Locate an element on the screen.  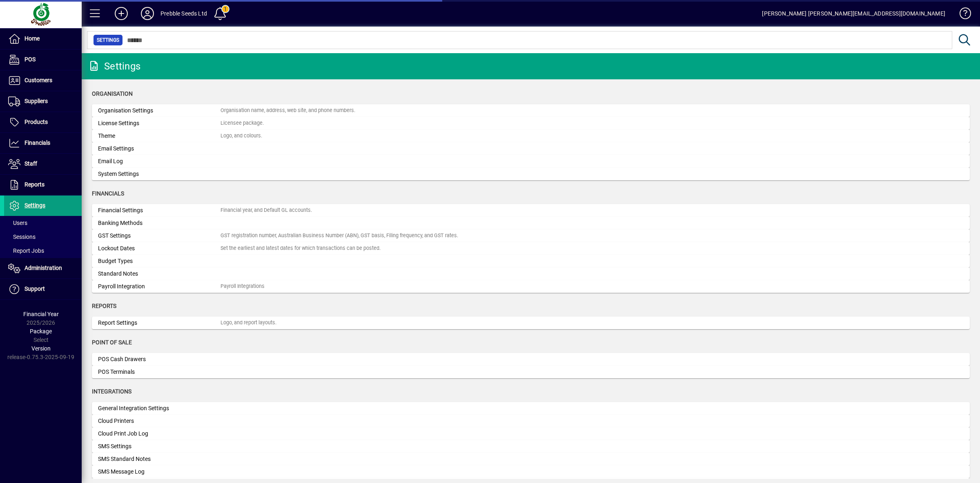
div: License Settings is located at coordinates (159, 123).